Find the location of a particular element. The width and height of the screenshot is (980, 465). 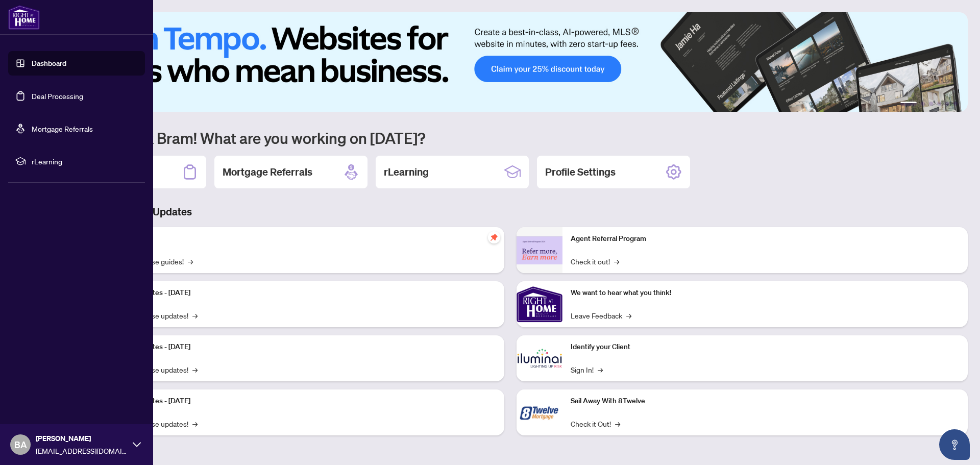

span: rLearning is located at coordinates (85, 161).